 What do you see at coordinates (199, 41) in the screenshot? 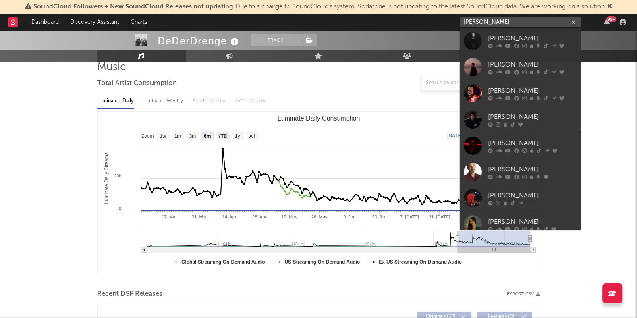
I see `div: DeDerDrenge` at bounding box center [199, 41].